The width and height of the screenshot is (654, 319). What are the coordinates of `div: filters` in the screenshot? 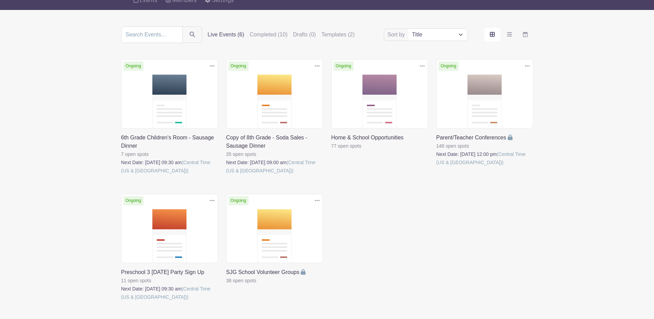 It's located at (281, 35).